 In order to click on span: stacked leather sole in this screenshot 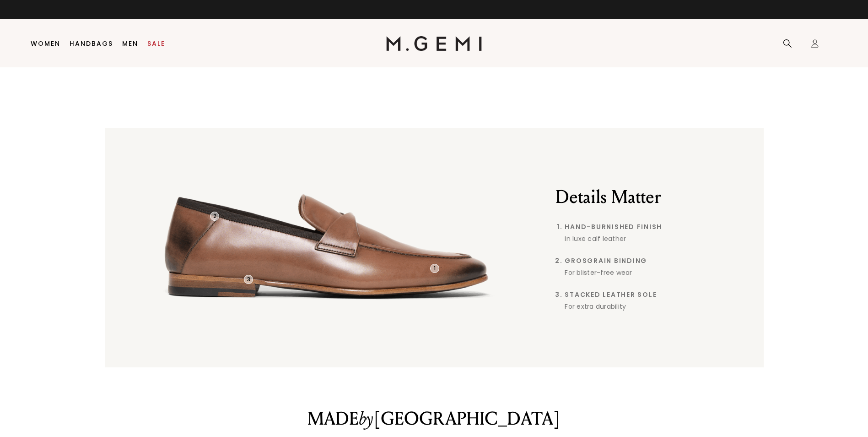, I will do `click(652, 294)`.